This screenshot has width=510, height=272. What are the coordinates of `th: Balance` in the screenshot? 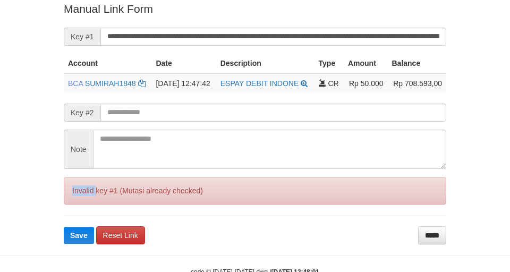 It's located at (417, 63).